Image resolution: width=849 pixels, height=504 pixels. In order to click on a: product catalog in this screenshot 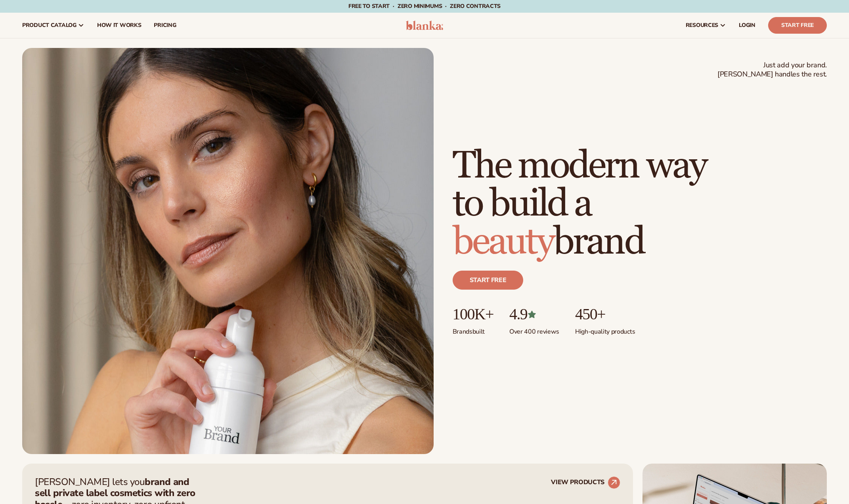, I will do `click(53, 25)`.